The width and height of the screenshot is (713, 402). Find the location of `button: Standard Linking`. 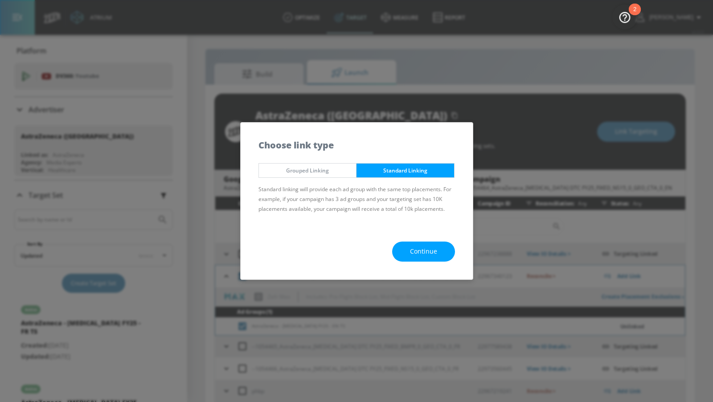

button: Standard Linking is located at coordinates (405, 170).